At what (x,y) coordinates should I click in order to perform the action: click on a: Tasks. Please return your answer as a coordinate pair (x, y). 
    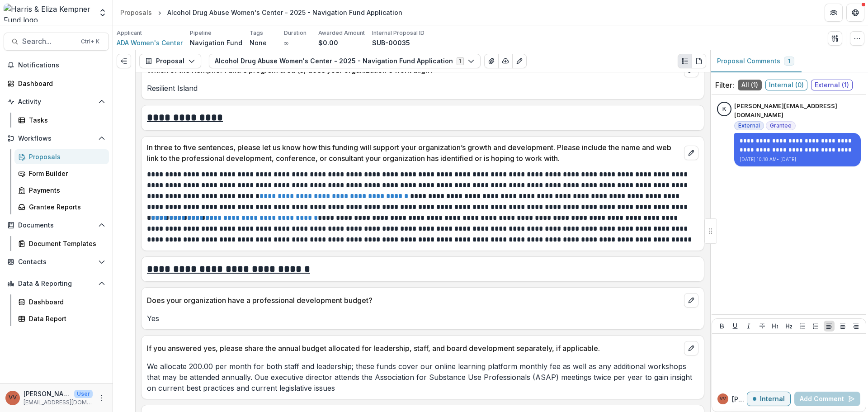
    Looking at the image, I should click on (62, 120).